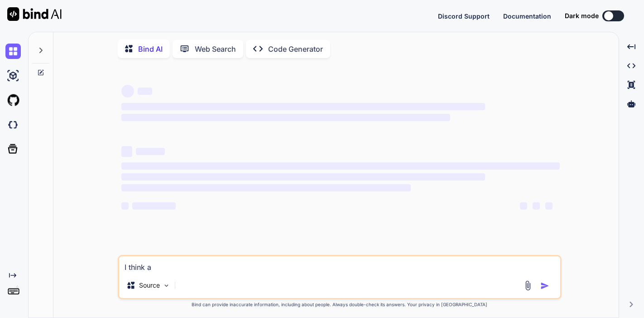  I want to click on button: Discord Support, so click(464, 16).